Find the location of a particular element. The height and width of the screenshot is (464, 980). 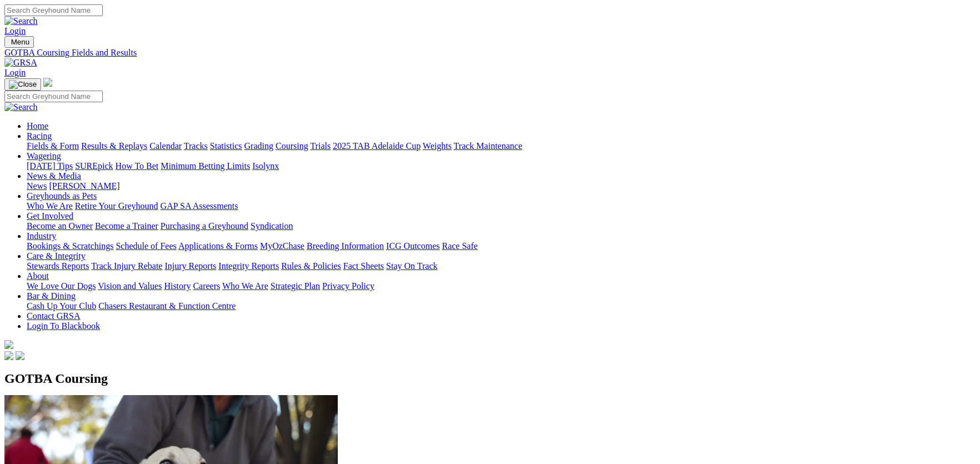

a: Track Injury Rebate is located at coordinates (127, 265).